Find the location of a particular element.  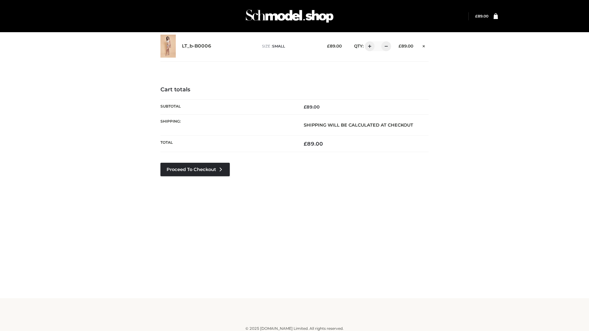

h4: Cart totals is located at coordinates (295, 90).